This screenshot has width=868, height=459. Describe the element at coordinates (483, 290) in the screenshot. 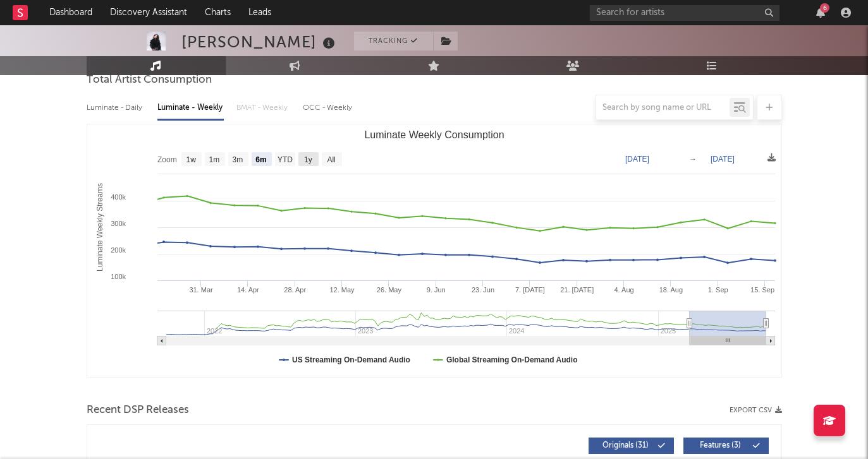

I see `text: 23. Jun` at that location.